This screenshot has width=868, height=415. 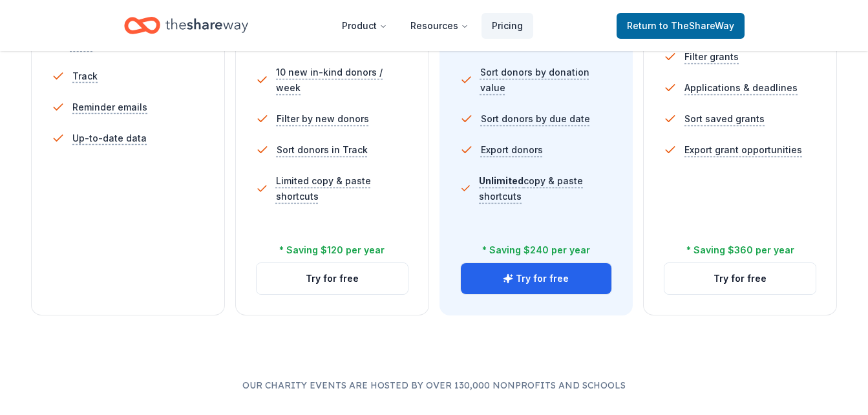 I want to click on span: Up-to-date data, so click(x=110, y=138).